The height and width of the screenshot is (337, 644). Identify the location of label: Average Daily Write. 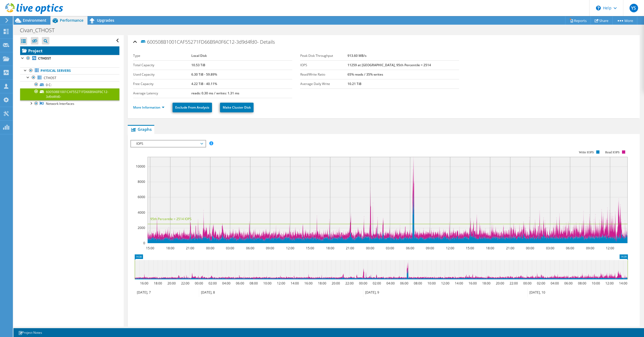
(324, 84).